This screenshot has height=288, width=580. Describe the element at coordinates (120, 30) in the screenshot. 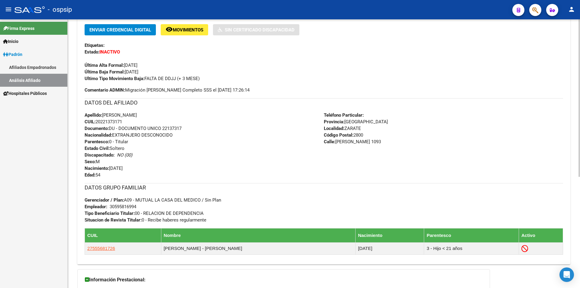

I see `span: Enviar Credencial Digital` at that location.